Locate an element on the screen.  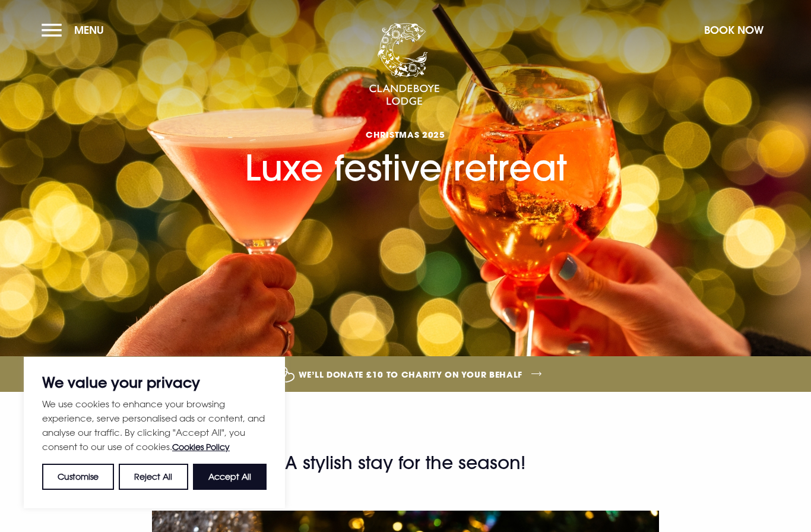
a: Cookies Policy is located at coordinates (201, 447).